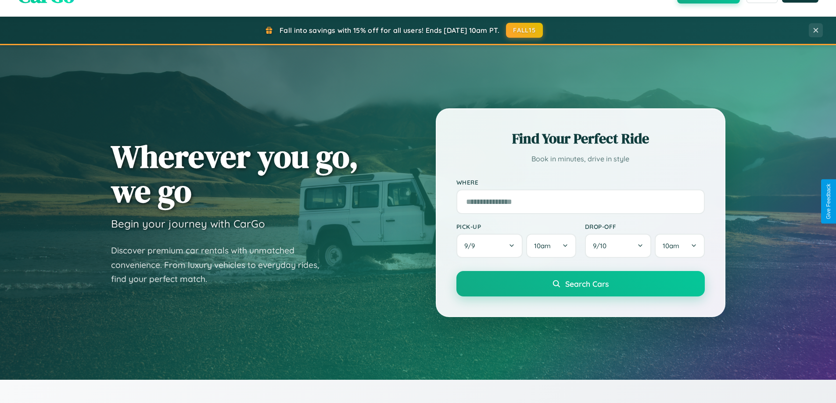  I want to click on label: Pick-up, so click(516, 226).